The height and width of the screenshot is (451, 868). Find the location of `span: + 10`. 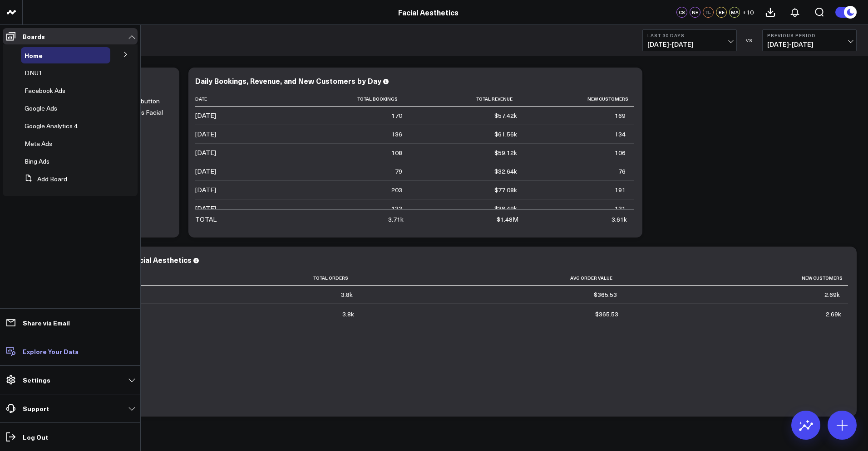

span: + 10 is located at coordinates (748, 12).